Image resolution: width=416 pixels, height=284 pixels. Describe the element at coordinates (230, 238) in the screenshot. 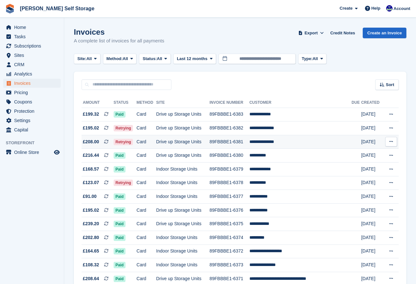

I see `td: 89FBBBE1-6374` at that location.